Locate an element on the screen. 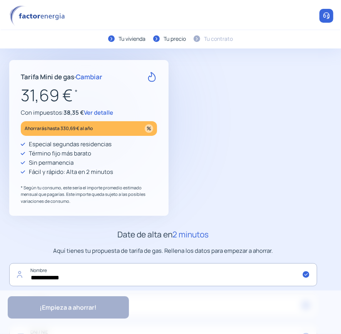  span: Cambiar is located at coordinates (89, 77).